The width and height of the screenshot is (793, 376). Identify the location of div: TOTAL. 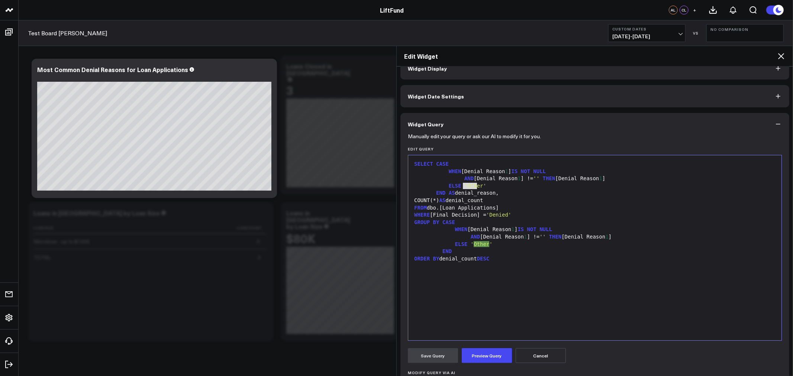
(42, 258).